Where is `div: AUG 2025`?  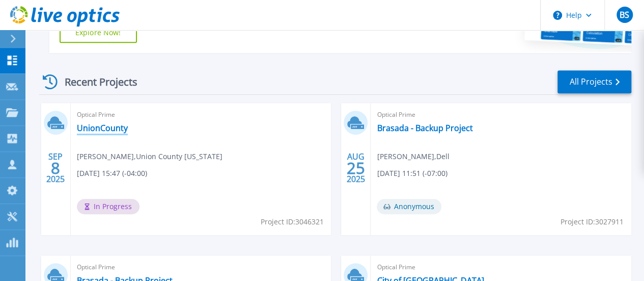
div: AUG 2025 is located at coordinates (356, 168).